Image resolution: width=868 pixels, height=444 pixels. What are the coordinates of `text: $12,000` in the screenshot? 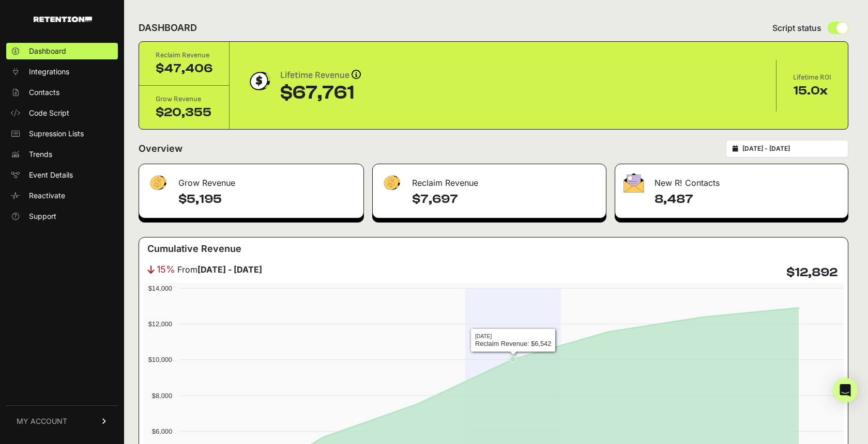 It's located at (160, 324).